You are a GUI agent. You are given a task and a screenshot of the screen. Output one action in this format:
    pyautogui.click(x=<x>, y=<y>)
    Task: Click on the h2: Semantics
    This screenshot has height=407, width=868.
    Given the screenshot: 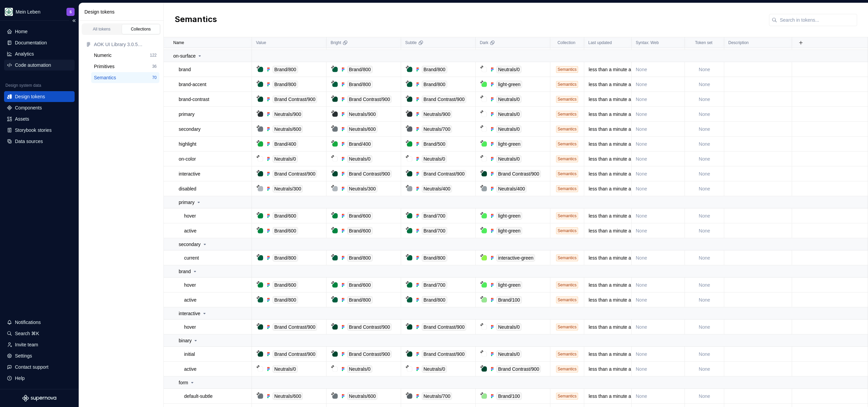 What is the action you would take?
    pyautogui.click(x=196, y=20)
    